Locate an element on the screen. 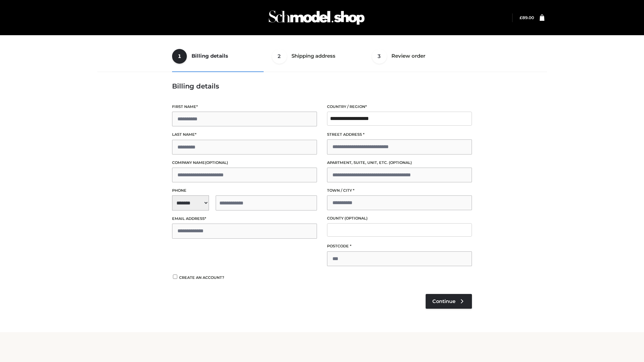 The width and height of the screenshot is (644, 362). input: Create an account? is located at coordinates (175, 276).